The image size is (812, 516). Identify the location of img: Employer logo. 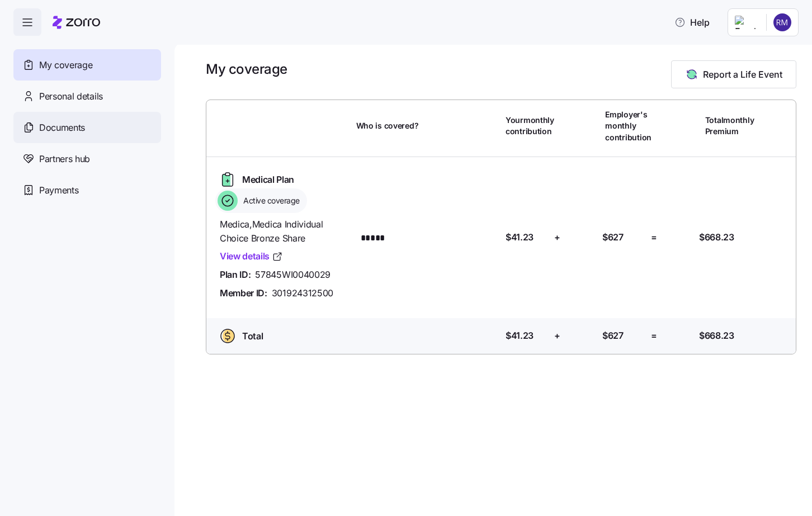
(746, 22).